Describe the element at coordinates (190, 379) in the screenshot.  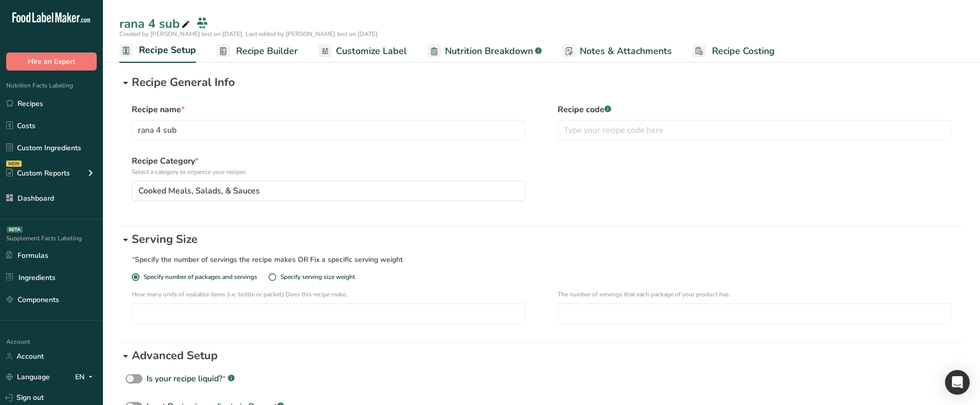
I see `div: Is your recipe liquid?` at that location.